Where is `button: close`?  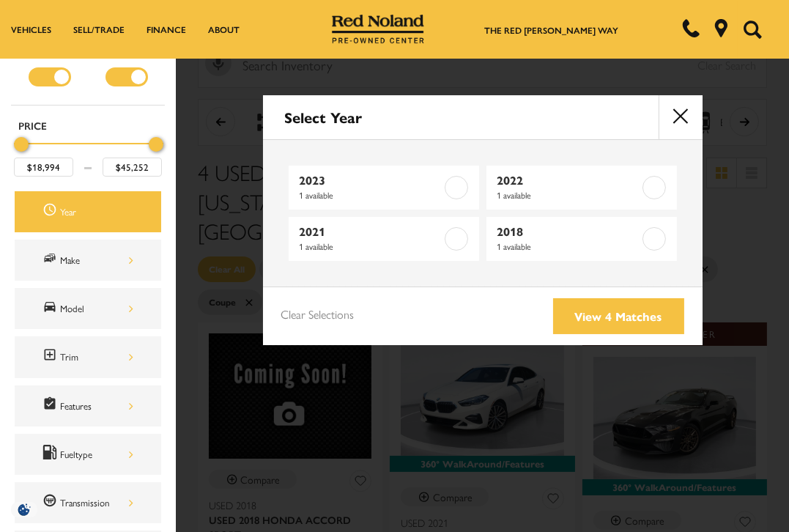
button: close is located at coordinates (680, 117).